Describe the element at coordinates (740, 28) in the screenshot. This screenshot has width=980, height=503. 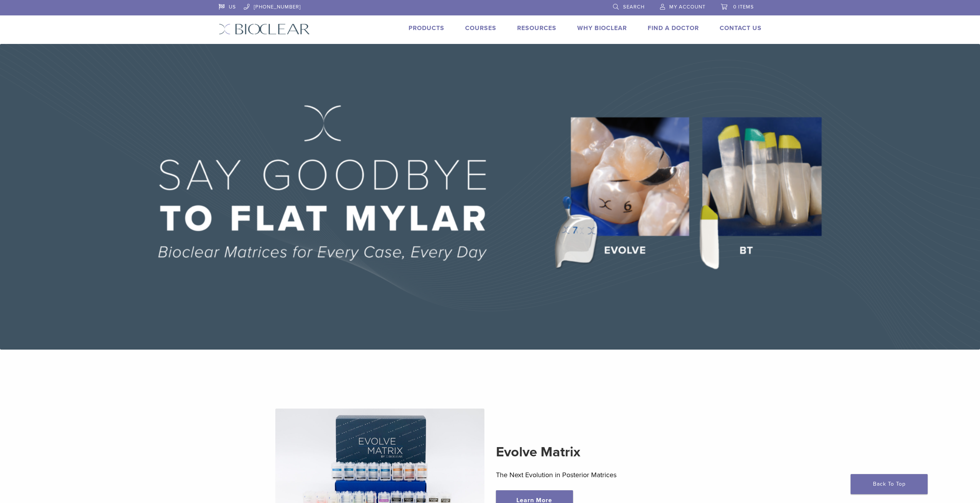
I see `a: Contact Us` at that location.